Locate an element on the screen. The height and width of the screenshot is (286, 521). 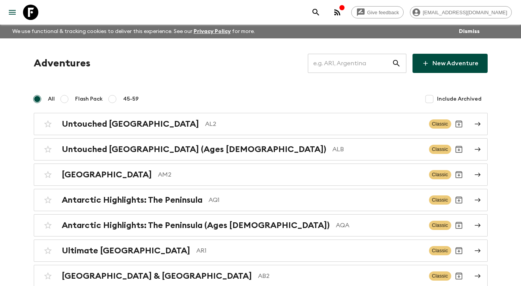
p: ALB is located at coordinates (378, 149).